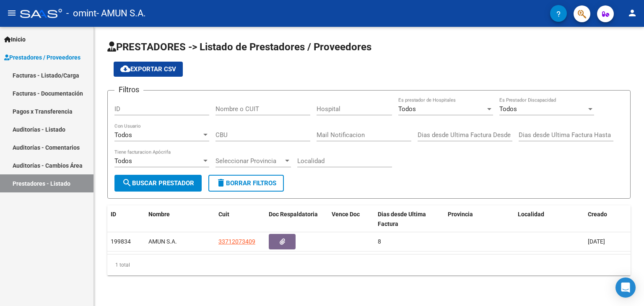 The image size is (644, 306). I want to click on span: 199834, so click(121, 241).